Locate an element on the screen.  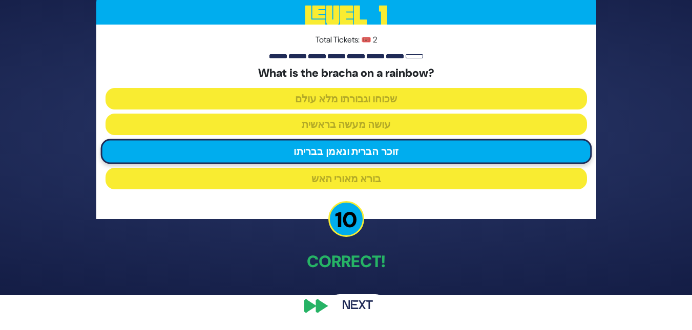
button: Next is located at coordinates (357, 306).